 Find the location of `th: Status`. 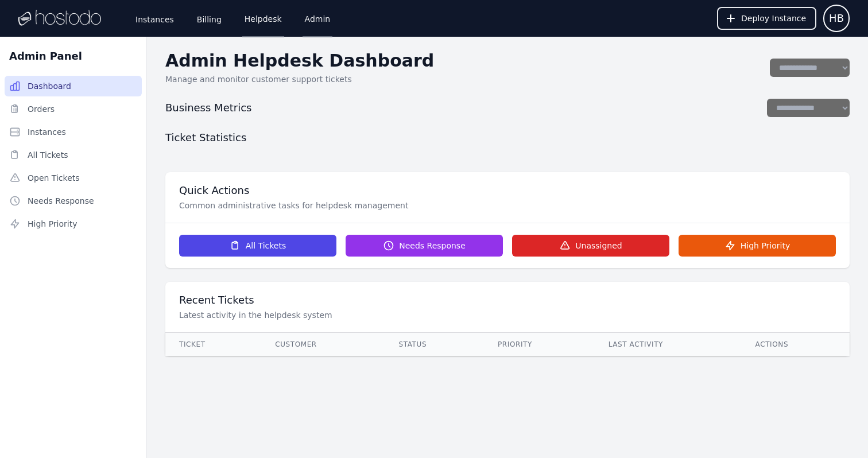

th: Status is located at coordinates (434, 345).